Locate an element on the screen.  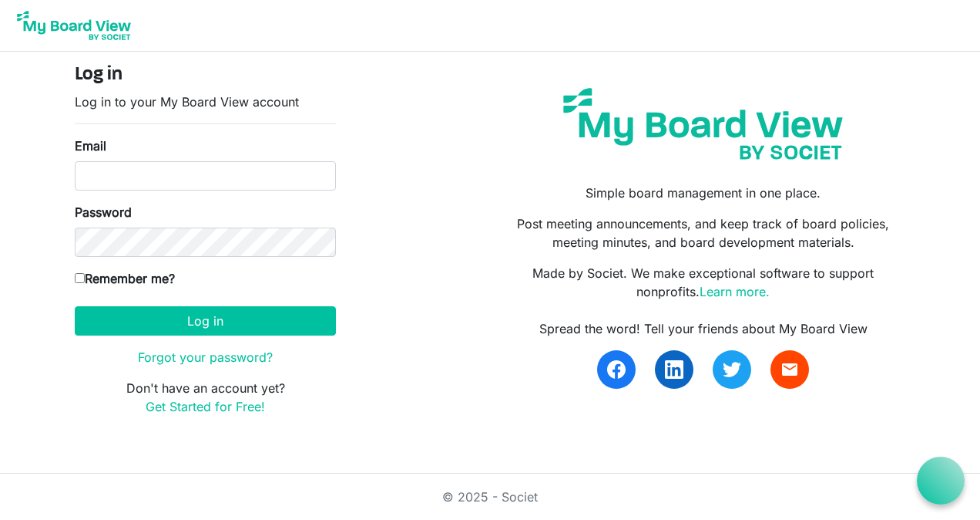
img: facebook.svg is located at coordinates (616, 370).